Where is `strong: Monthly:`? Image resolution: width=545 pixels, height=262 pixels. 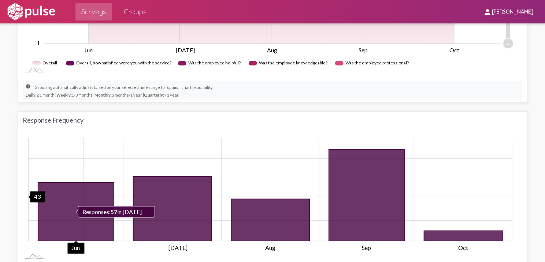 strong: Monthly: is located at coordinates (103, 95).